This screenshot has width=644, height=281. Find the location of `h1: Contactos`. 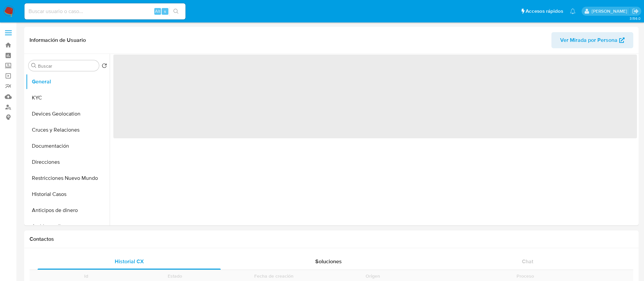

h1: Contactos is located at coordinates (331, 239).